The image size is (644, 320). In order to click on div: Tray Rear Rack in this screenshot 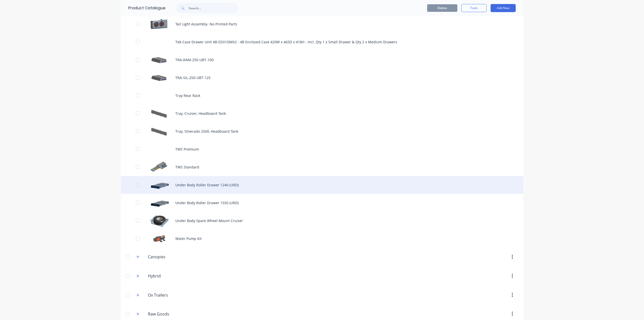, I will do `click(322, 96)`.